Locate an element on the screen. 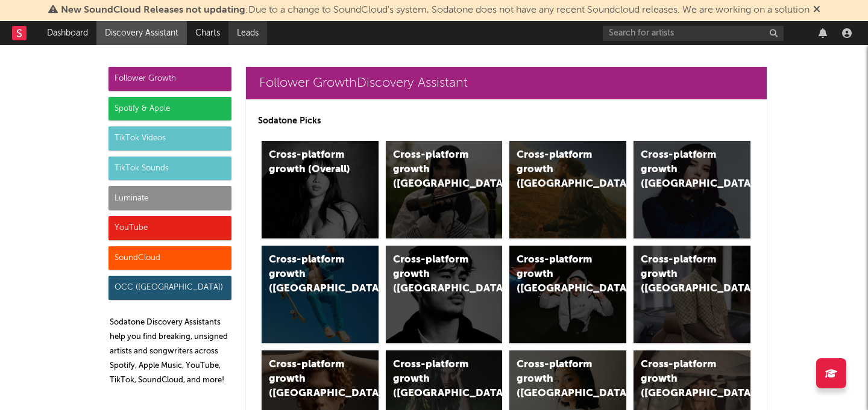  div: SoundCloud is located at coordinates (170, 259).